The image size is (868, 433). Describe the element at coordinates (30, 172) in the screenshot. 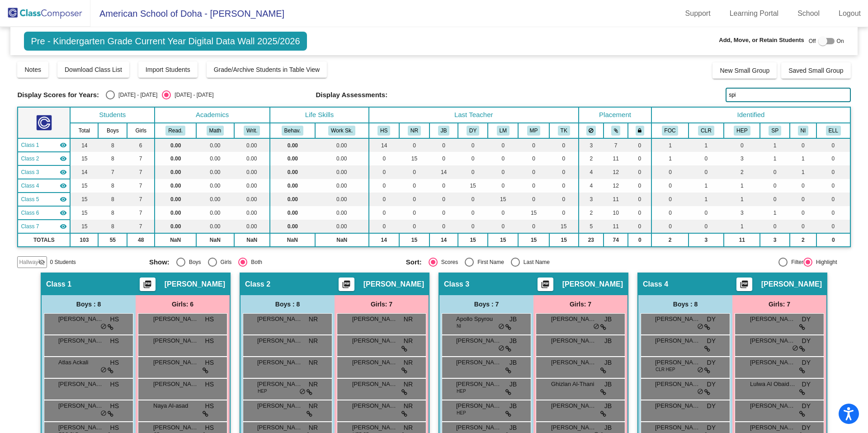

I see `span: Class 3` at that location.